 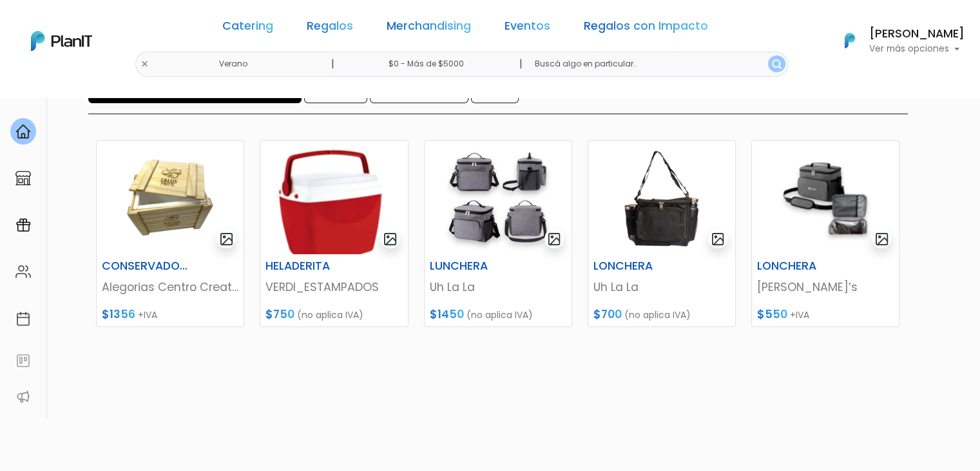 I want to click on img: people-662611757002400ad9ed0e3c099ab2801c6687ba6c219adb57efc949bc21e19d.svg, so click(x=23, y=271).